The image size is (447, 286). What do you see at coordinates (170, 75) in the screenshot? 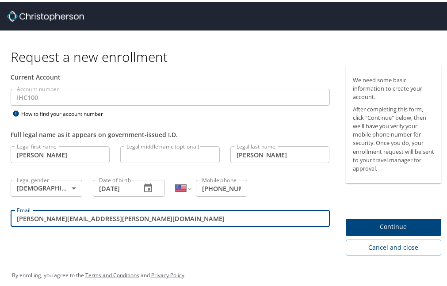
I see `div: Current Account` at bounding box center [170, 75].